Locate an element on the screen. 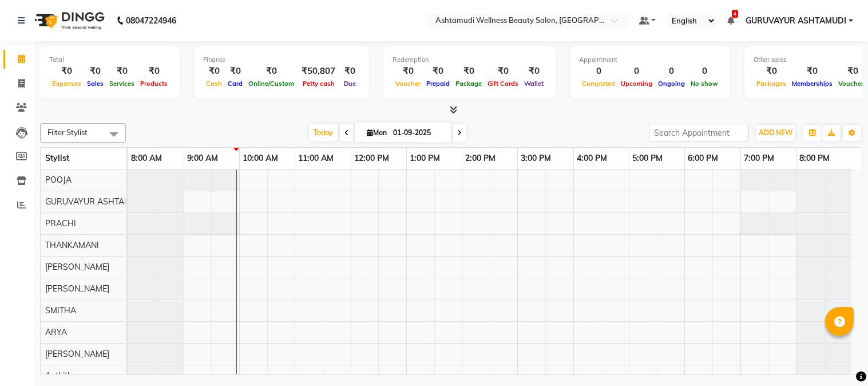  a: 4 is located at coordinates (731, 20).